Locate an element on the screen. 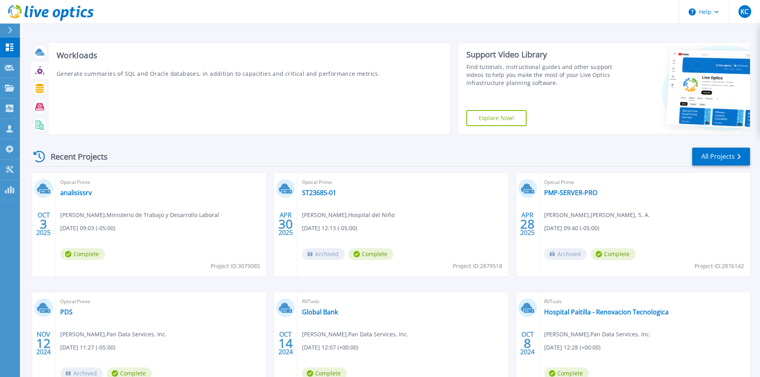 This screenshot has width=760, height=377. span: 28 is located at coordinates (527, 224).